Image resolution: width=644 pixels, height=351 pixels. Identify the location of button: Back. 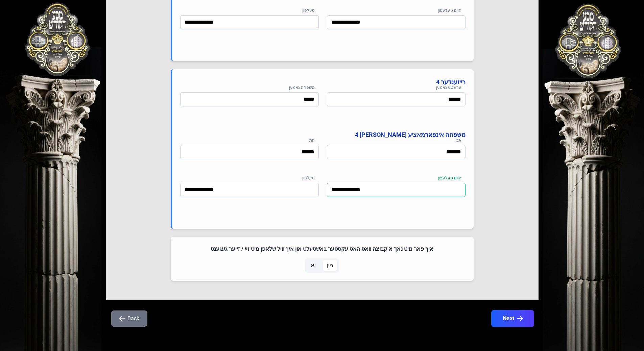
(129, 319).